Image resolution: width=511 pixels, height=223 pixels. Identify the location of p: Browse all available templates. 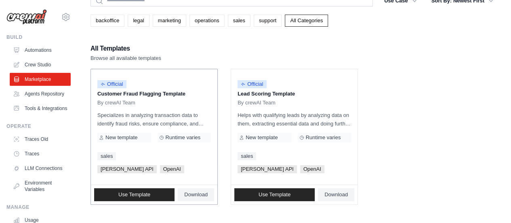
(126, 58).